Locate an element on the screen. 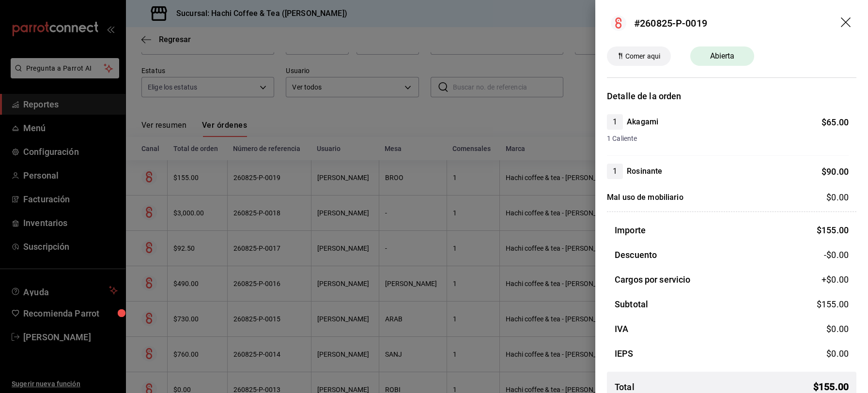 The image size is (868, 393). span: Abierta is located at coordinates (722, 56).